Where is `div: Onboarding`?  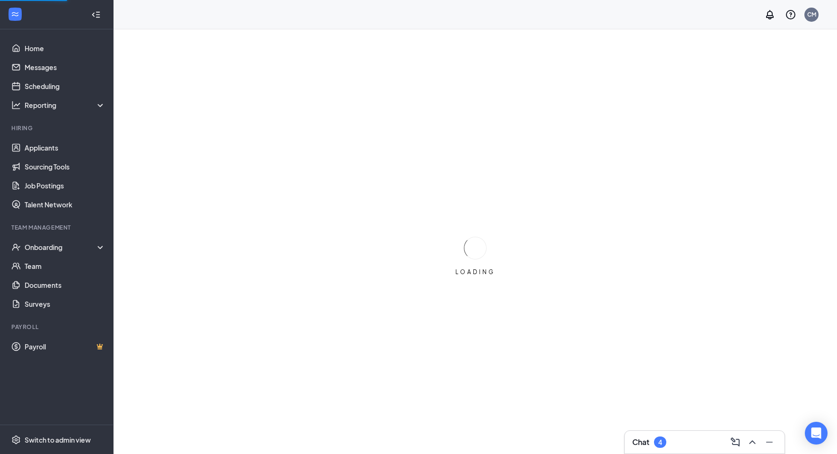
div: Onboarding is located at coordinates (61, 247).